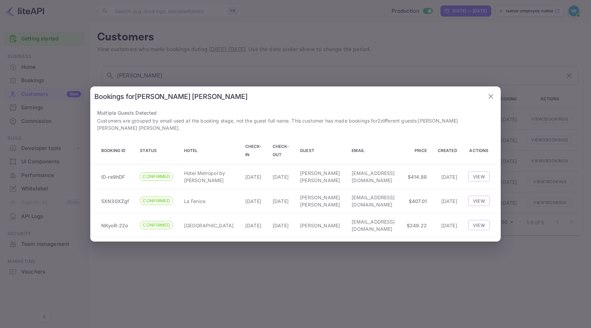 The image size is (591, 328). What do you see at coordinates (254, 151) in the screenshot?
I see `th: Check-in` at bounding box center [254, 151].